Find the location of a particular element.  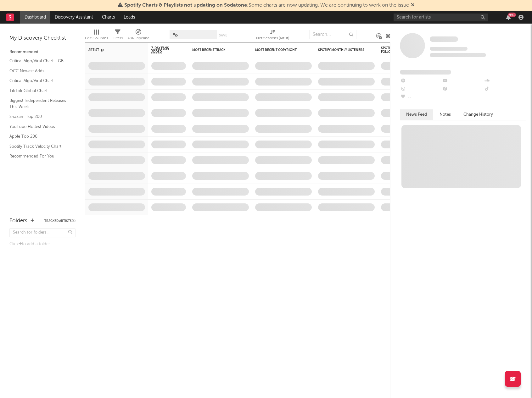

div: Click to add a folder. is located at coordinates (43, 244).